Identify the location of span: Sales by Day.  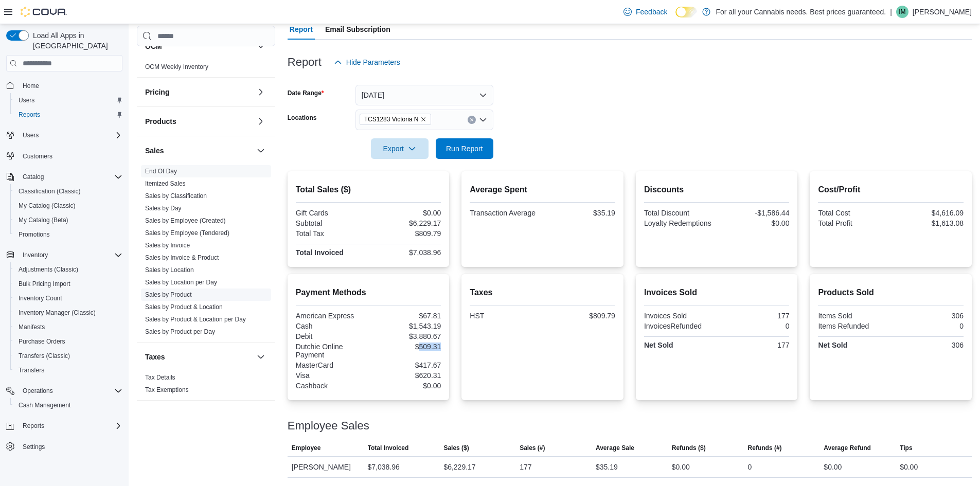
(163, 208).